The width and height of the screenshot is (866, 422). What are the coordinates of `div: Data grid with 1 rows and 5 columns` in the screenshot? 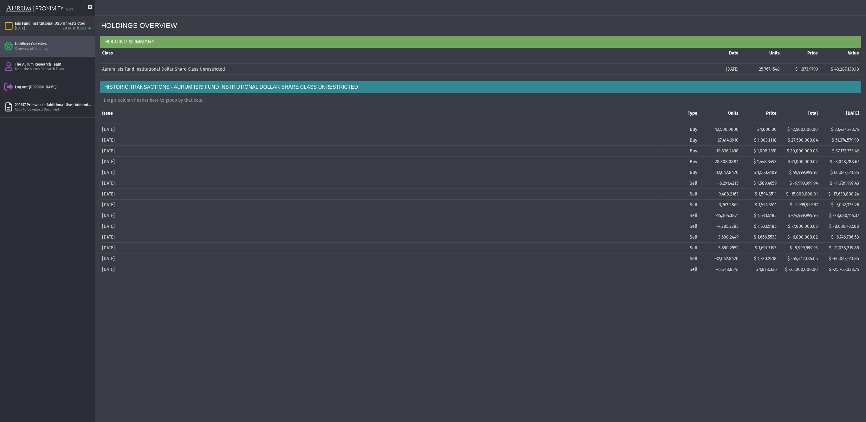 It's located at (480, 61).